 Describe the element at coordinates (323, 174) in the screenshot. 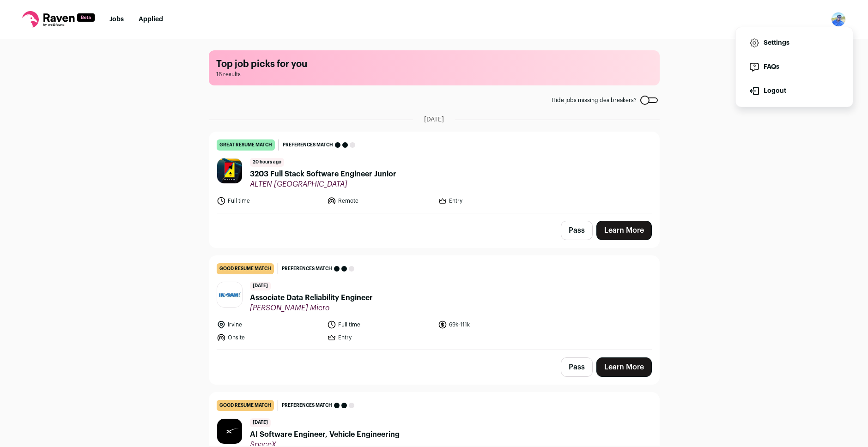

I see `span: 3203 Full Stack Software Engineer Junior` at that location.